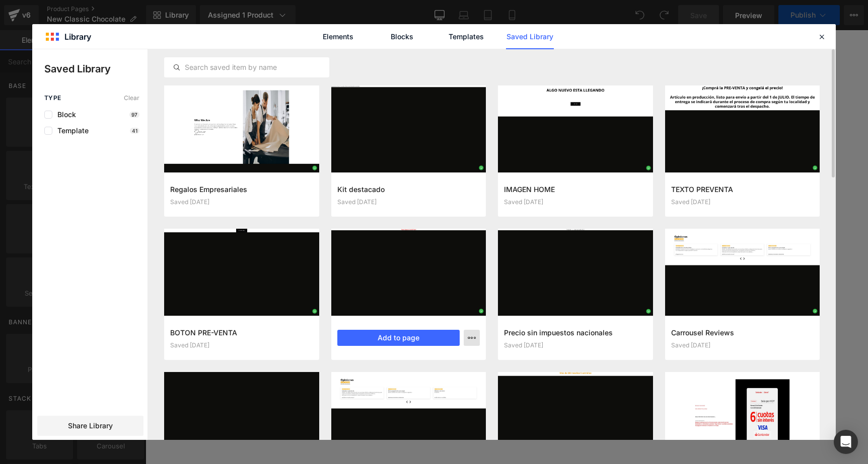  What do you see at coordinates (529, 37) in the screenshot?
I see `a: Saved Library` at bounding box center [529, 37].